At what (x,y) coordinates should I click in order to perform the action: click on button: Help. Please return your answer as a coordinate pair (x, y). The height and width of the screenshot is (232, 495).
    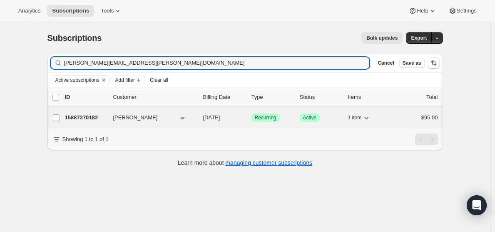
    Looking at the image, I should click on (422, 11).